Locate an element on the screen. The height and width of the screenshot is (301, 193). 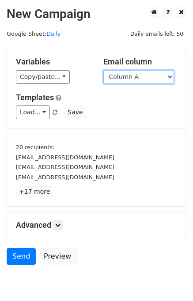
small: 20 recipients: is located at coordinates (35, 147).